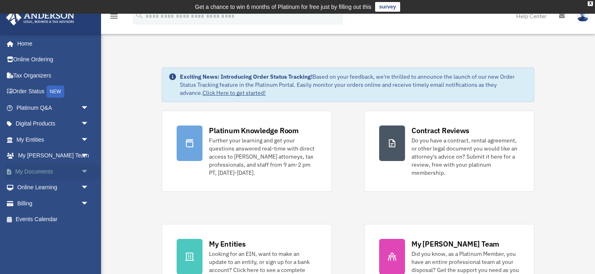 The width and height of the screenshot is (595, 274). I want to click on i: menu, so click(114, 16).